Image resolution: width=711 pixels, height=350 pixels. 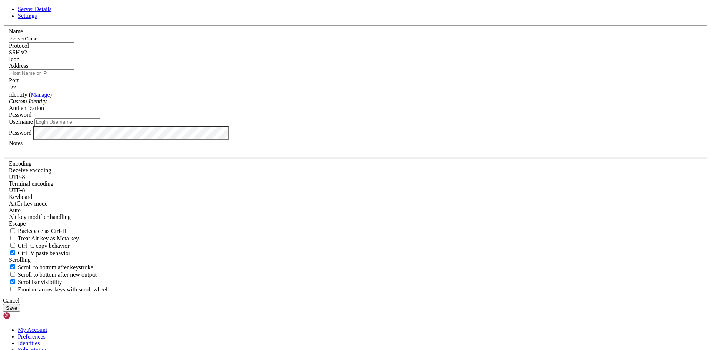 I want to click on span: Escape, so click(x=17, y=223).